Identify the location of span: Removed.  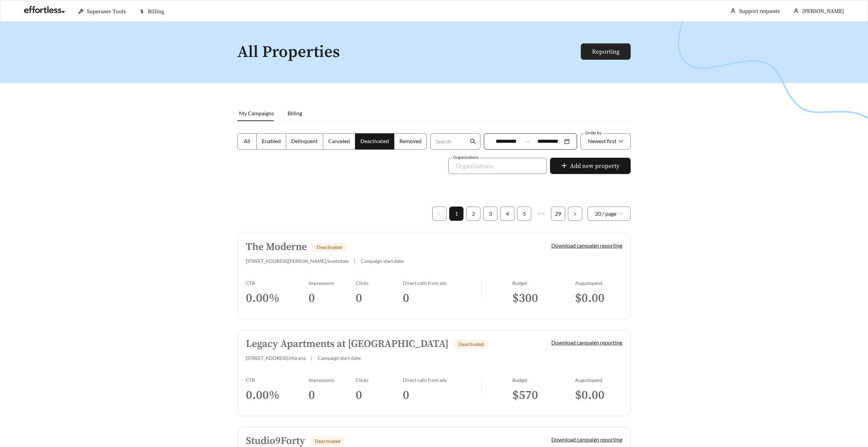
(410, 140).